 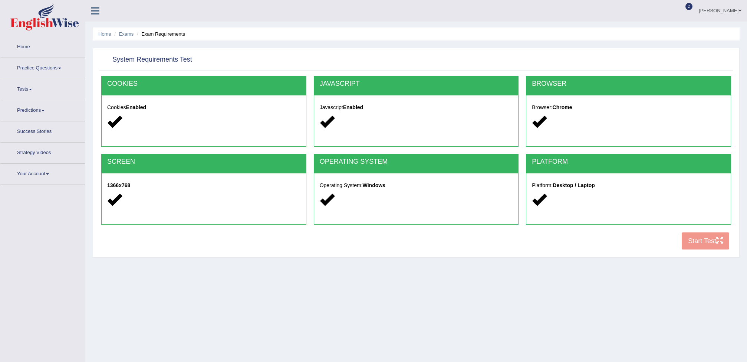 I want to click on strong: 1366x768, so click(x=119, y=185).